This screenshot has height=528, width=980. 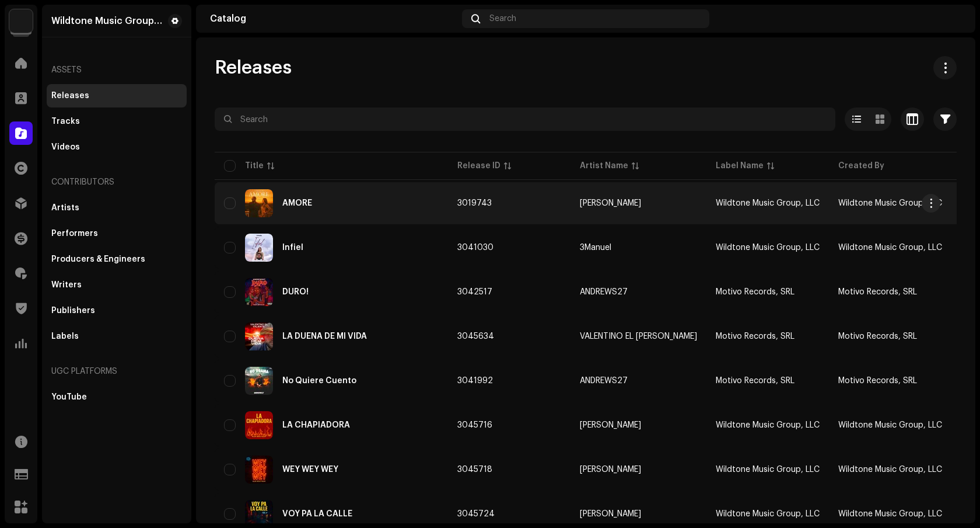 I want to click on re-m-nav-item: Writers, so click(x=117, y=285).